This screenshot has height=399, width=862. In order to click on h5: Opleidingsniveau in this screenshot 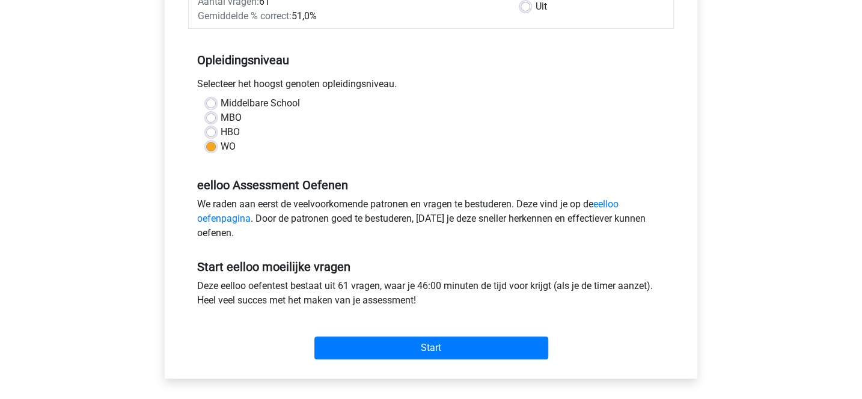, I will do `click(431, 60)`.